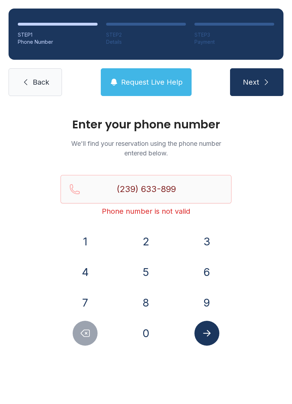  Describe the element at coordinates (251, 82) in the screenshot. I see `span: Next` at that location.